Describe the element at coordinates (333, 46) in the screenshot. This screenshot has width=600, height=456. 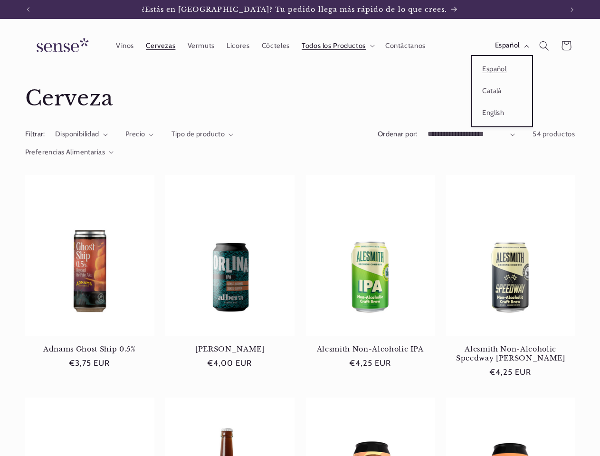
I see `span: Todos los Productos` at that location.